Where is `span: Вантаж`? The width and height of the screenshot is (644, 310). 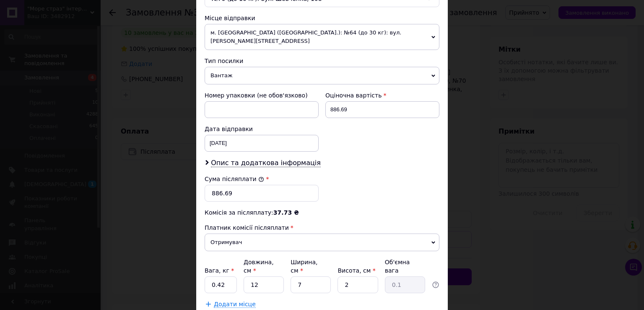
span: Вантаж is located at coordinates (322, 75).